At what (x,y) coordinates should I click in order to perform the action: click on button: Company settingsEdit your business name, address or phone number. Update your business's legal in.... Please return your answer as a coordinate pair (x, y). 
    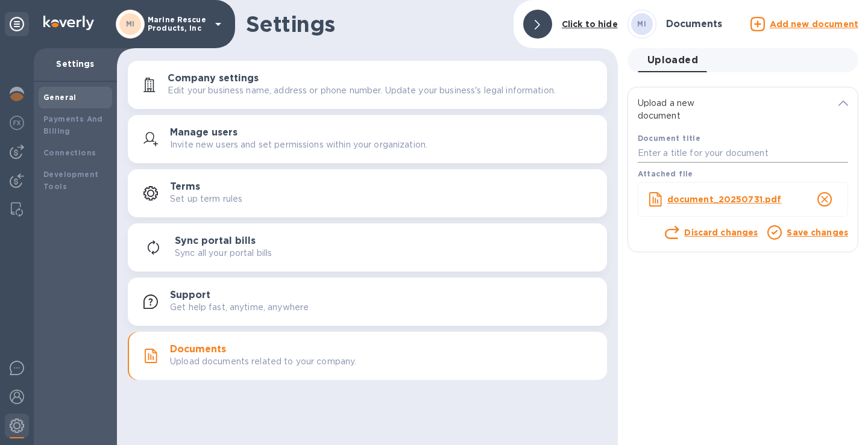
    Looking at the image, I should click on (367, 85).